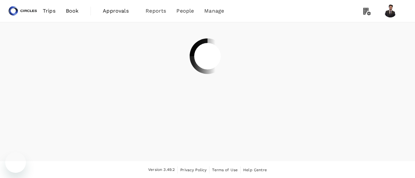 This screenshot has height=178, width=415. I want to click on img: Hassan Mujtaba, so click(390, 11).